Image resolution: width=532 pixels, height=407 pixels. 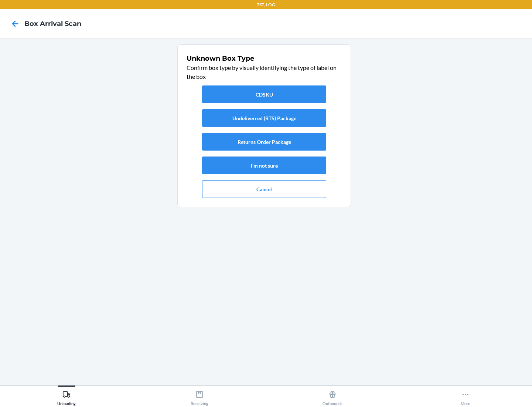 What do you see at coordinates (266, 5) in the screenshot?
I see `p: TST_LOG` at bounding box center [266, 5].